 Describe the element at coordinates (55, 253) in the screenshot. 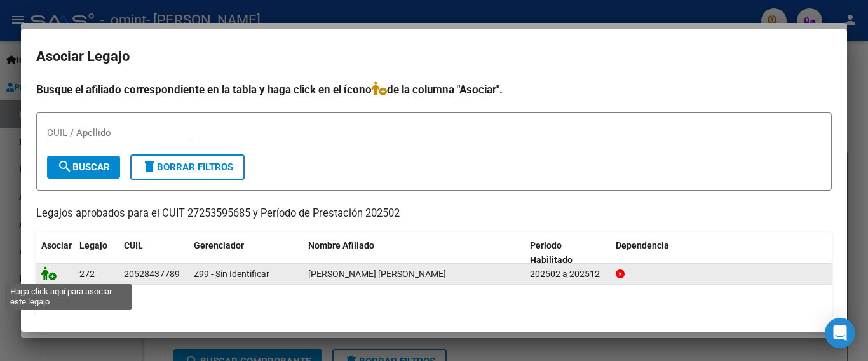

I see `datatable-header-cell: Asociar` at that location.